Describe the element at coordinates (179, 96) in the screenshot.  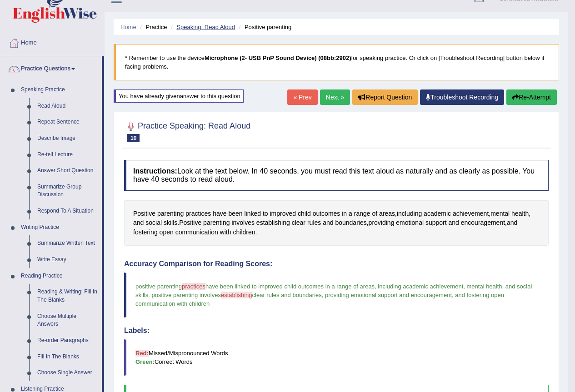
I see `div: You have already given answer to this question` at that location.